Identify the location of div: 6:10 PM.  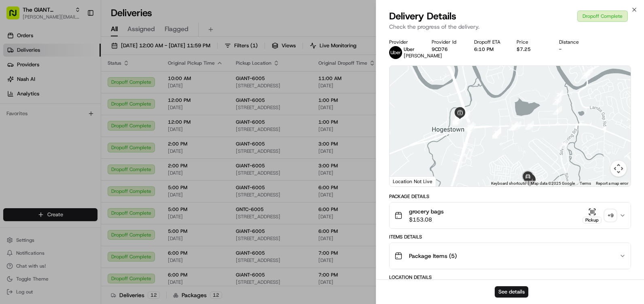
(489, 50).